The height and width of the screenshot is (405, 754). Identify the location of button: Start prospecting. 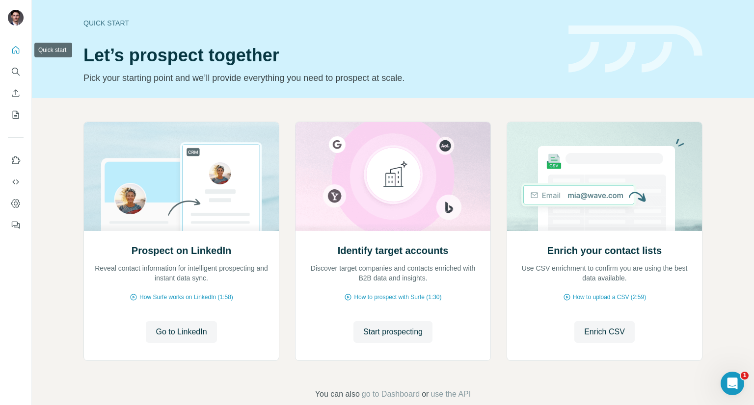
(392, 332).